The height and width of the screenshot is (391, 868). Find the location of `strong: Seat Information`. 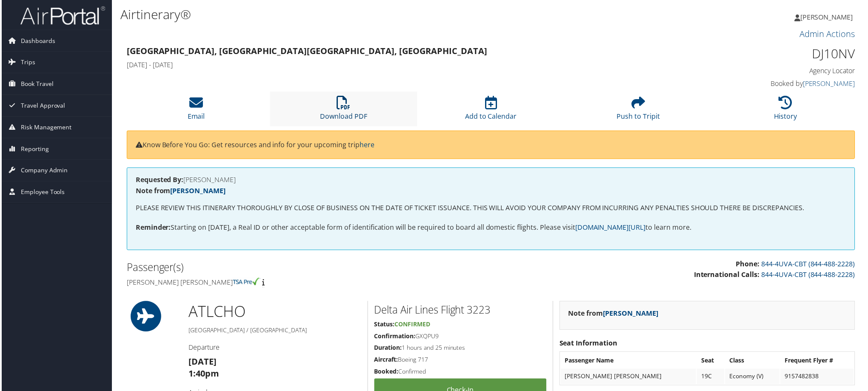

strong: Seat Information is located at coordinates (589, 344).